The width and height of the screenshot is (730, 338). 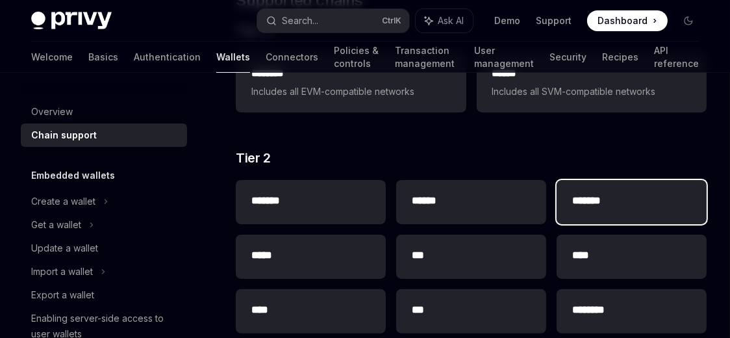 I want to click on div: Import a wallet, so click(x=62, y=271).